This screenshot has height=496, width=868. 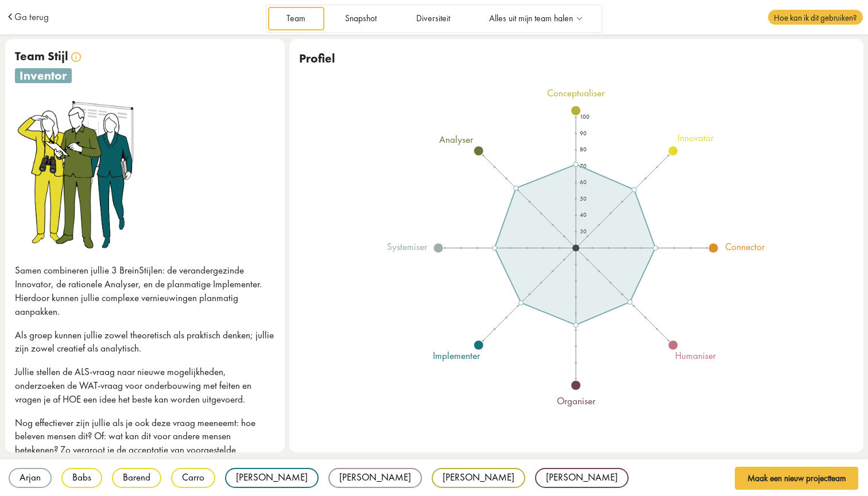 What do you see at coordinates (433, 18) in the screenshot?
I see `a: Diversiteit` at bounding box center [433, 18].